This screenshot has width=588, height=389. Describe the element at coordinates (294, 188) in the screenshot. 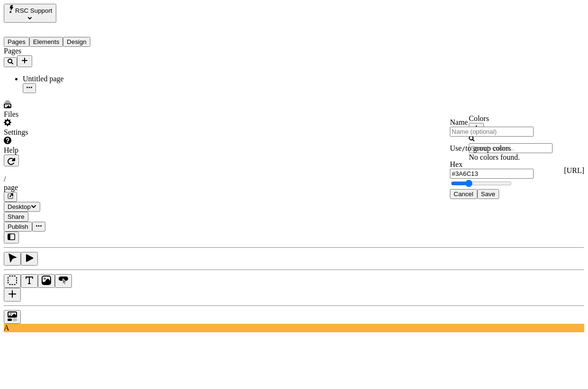

I see `div: page` at that location.